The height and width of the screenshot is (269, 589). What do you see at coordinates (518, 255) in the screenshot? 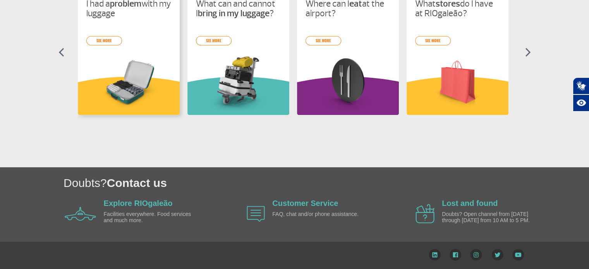
I see `img: YouTube` at bounding box center [518, 255].